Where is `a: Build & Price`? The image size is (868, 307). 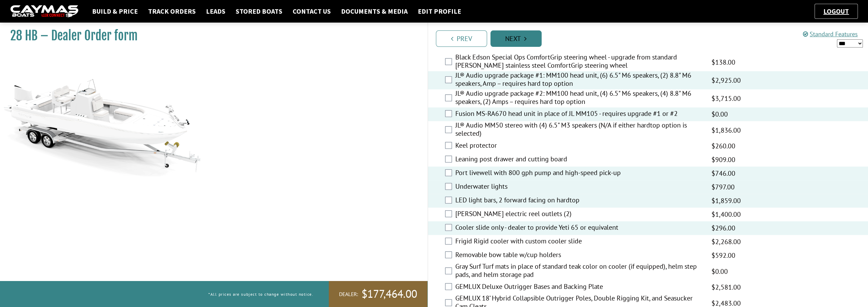 a: Build & Price is located at coordinates (115, 11).